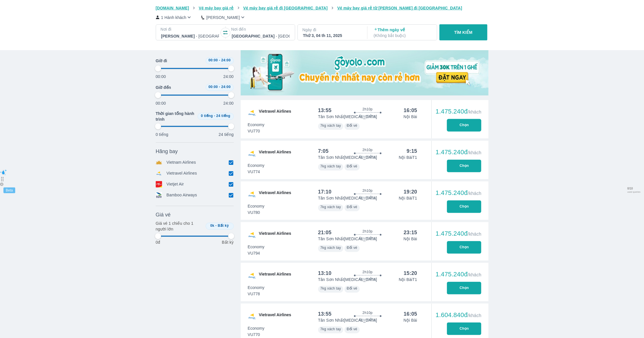 The width and height of the screenshot is (644, 338). I want to click on button: TÌM KIẾM, so click(463, 32).